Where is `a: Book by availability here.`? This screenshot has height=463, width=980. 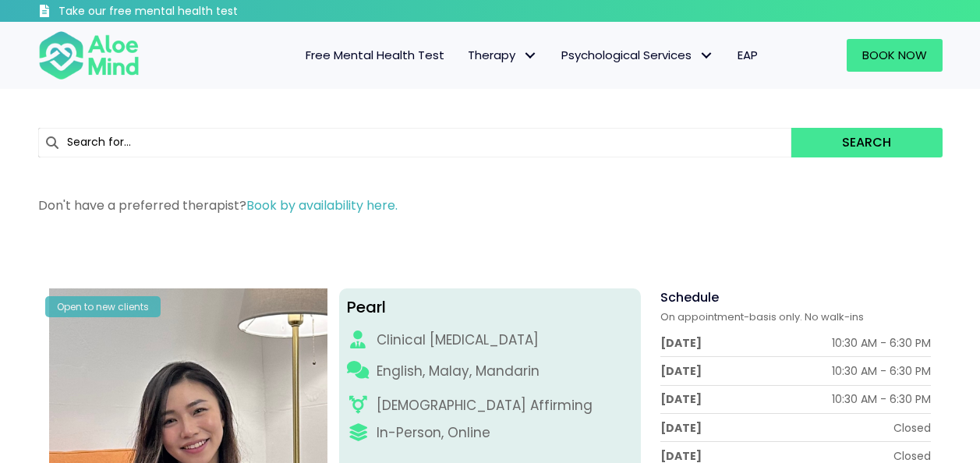 a: Book by availability here. is located at coordinates (322, 205).